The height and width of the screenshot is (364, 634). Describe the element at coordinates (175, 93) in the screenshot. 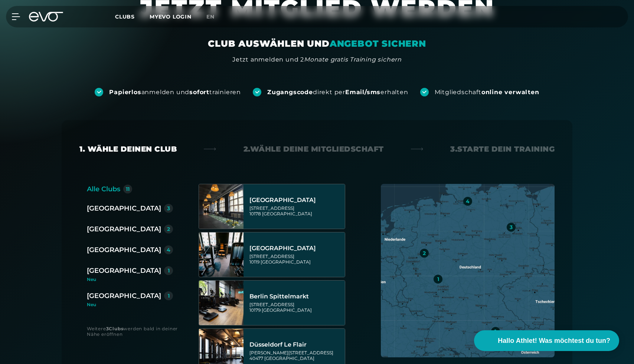

I see `div: anmelden und trainieren` at that location.